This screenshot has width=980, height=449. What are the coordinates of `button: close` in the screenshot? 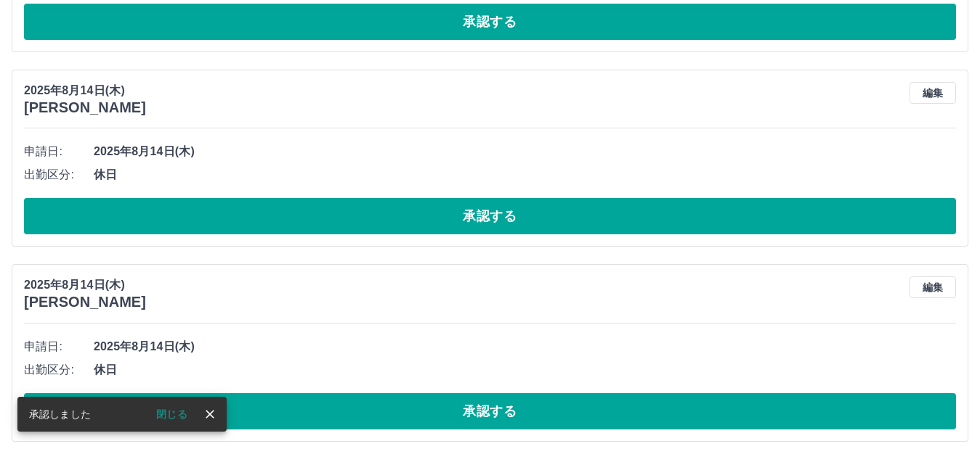 It's located at (209, 415).